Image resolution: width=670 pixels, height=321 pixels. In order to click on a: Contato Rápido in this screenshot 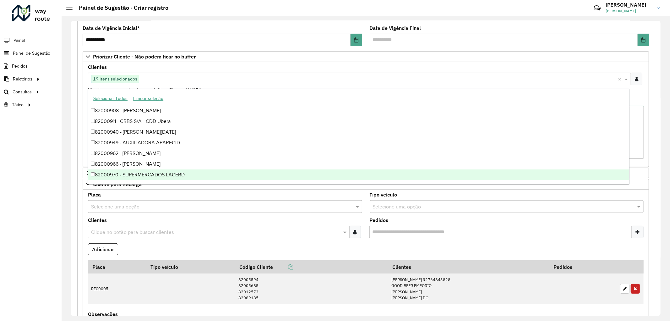, I will do `click(597, 8)`.